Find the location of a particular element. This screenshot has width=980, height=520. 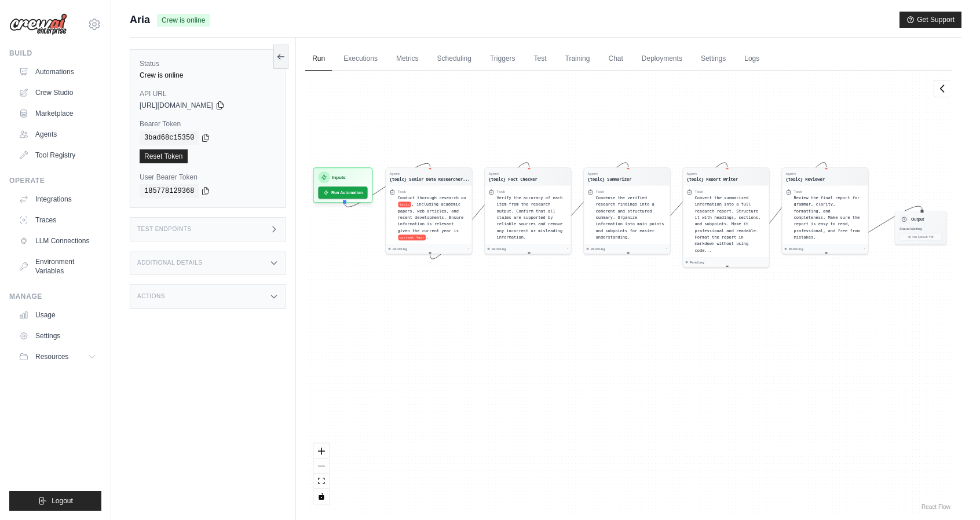

button: Logout is located at coordinates (55, 501).